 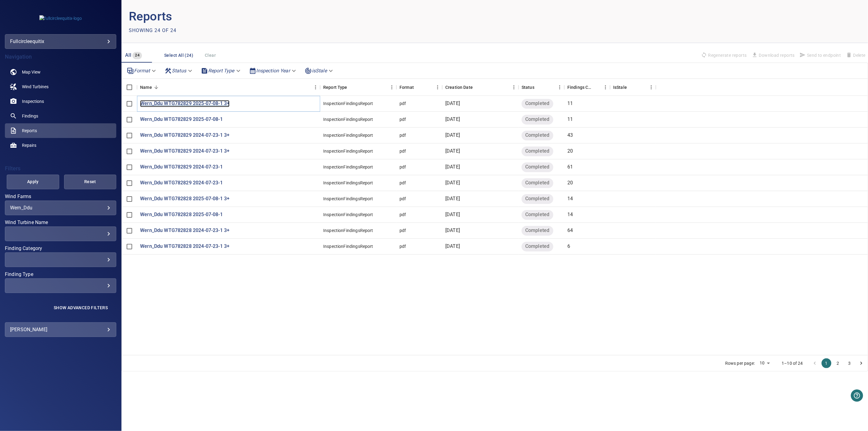 I want to click on a: Wern_Ddu WTG782829 2025-07-08-1, so click(x=182, y=119).